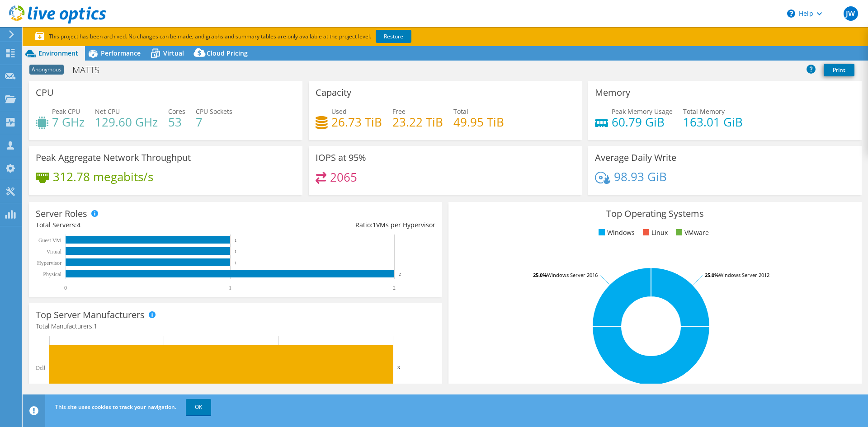  Describe the element at coordinates (704, 111) in the screenshot. I see `span: Total Memory` at that location.